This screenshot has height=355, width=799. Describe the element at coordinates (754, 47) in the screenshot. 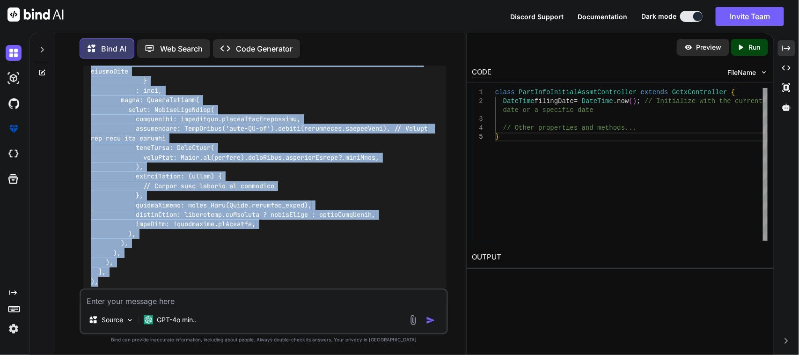

I see `p: Run` at that location.